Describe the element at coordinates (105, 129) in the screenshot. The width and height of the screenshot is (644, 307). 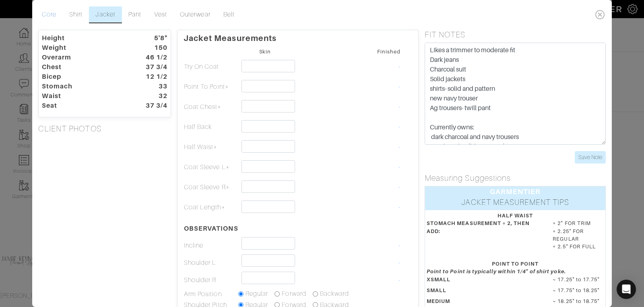
I see `h5: CLIENT PHOTOS` at that location.